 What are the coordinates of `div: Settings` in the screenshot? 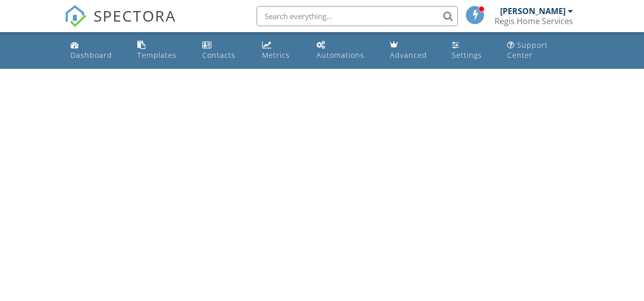 It's located at (467, 55).